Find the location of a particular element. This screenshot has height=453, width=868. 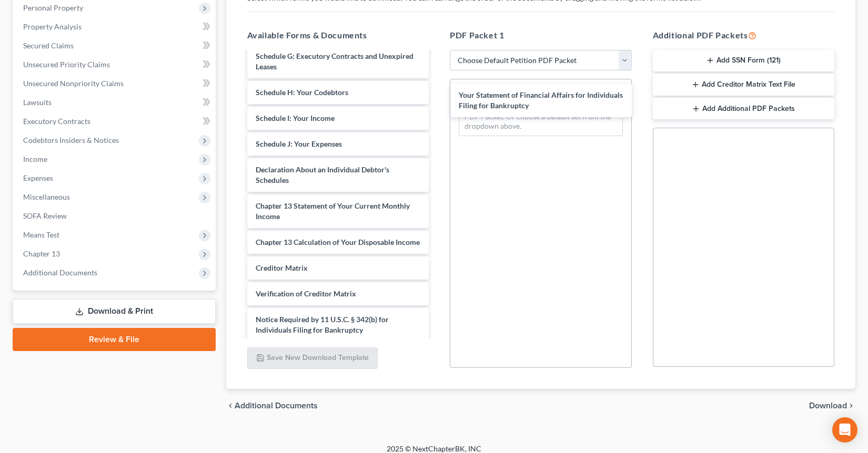

a: Executory Contracts is located at coordinates (116, 121).